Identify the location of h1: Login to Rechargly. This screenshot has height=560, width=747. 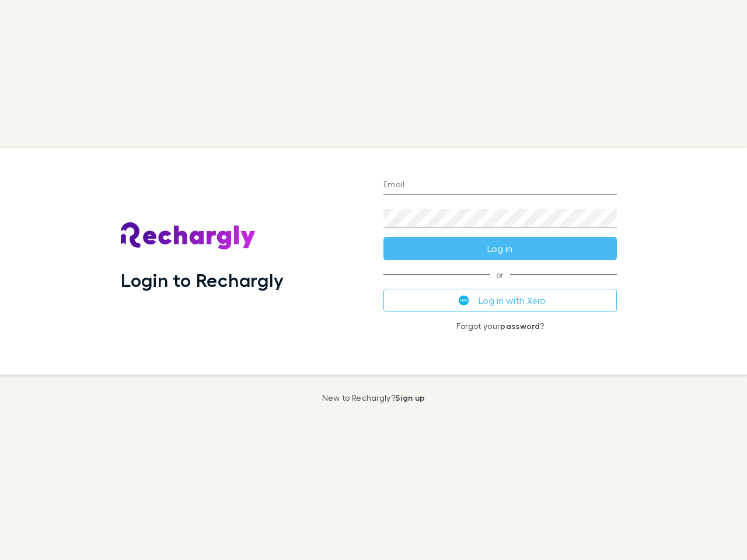
(202, 280).